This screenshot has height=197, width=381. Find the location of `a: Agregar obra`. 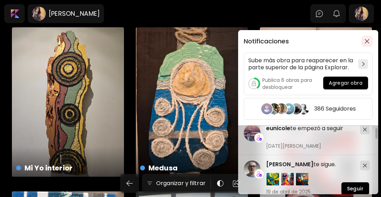

a: Agregar obra is located at coordinates (346, 84).